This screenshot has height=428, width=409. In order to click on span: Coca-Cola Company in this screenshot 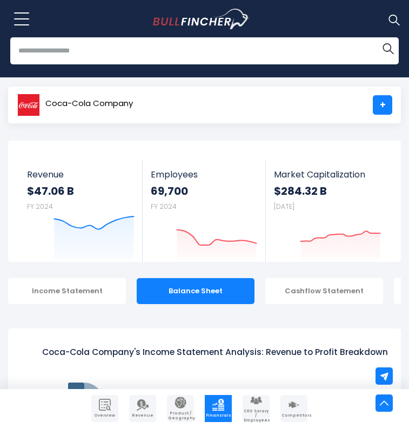, I will do `click(89, 103)`.